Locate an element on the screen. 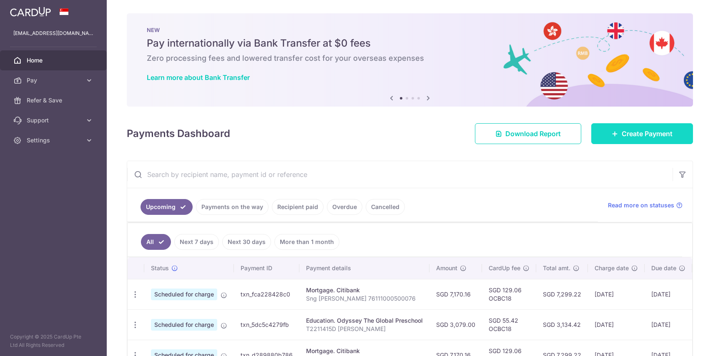  span: Pay is located at coordinates (54, 80).